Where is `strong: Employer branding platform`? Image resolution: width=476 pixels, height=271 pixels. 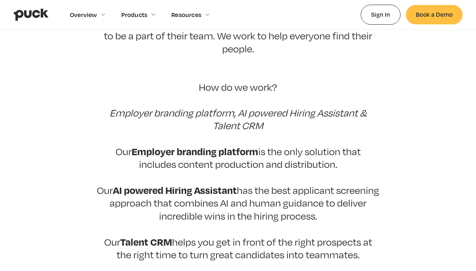 strong: Employer branding platform is located at coordinates (195, 151).